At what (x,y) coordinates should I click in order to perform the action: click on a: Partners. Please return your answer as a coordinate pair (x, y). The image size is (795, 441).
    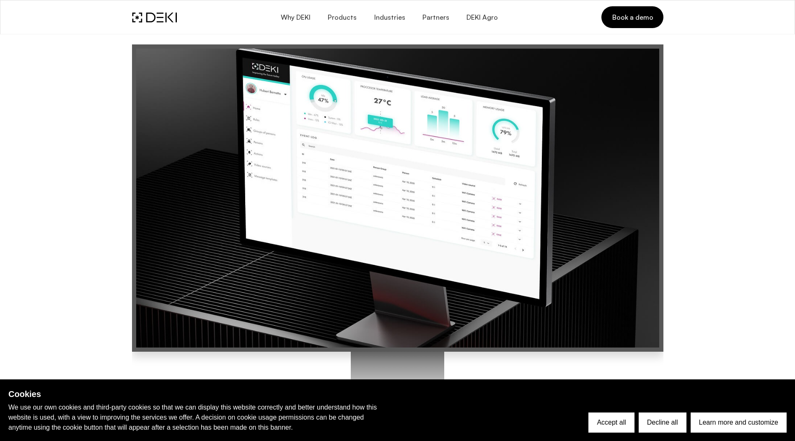
    Looking at the image, I should click on (436, 17).